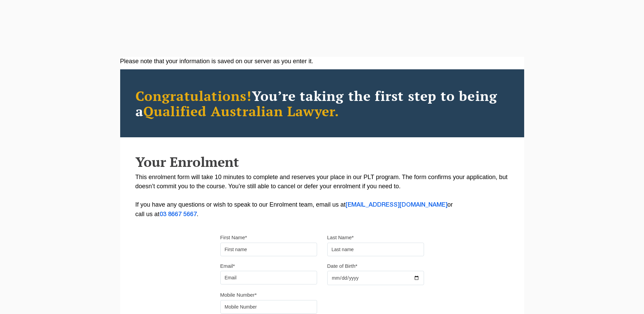 The image size is (644, 314). I want to click on label: Mobile Number*, so click(239, 295).